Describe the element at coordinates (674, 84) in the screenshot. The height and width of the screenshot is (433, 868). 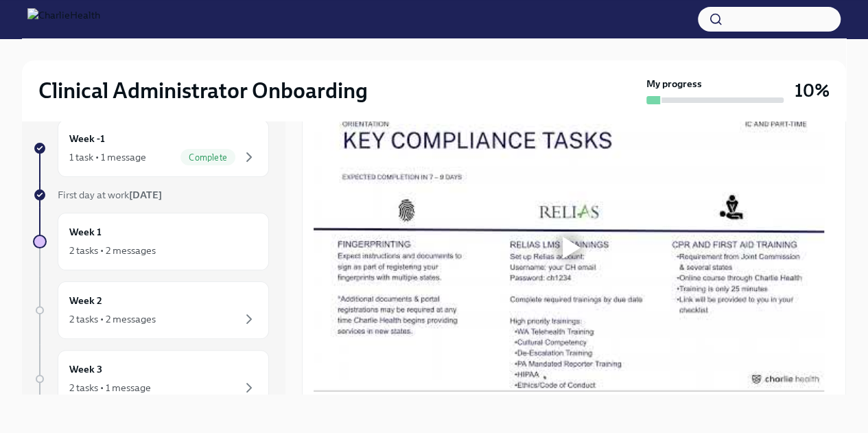
I see `strong: My progress` at that location.